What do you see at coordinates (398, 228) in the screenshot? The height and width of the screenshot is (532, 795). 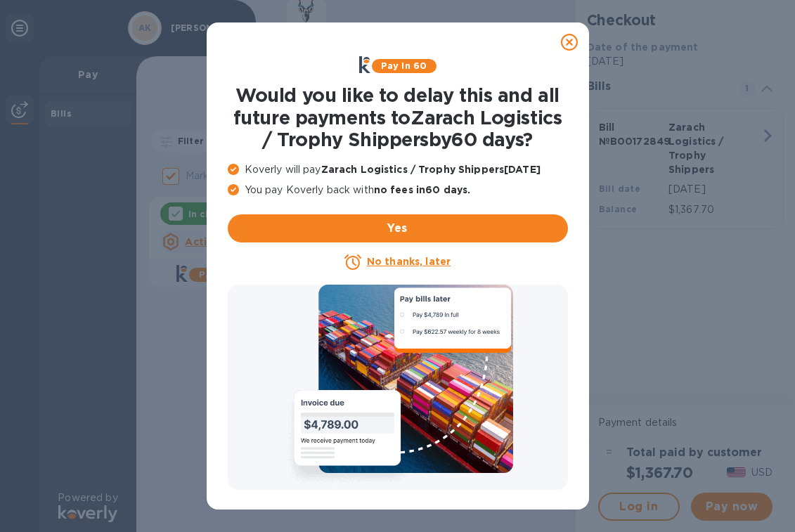 I see `button: Yes` at bounding box center [398, 228].